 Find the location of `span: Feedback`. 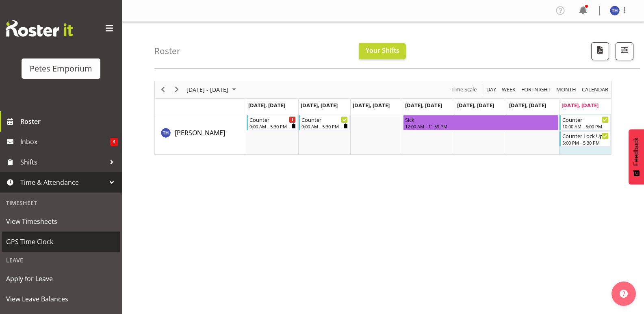

span: Feedback is located at coordinates (636, 151).